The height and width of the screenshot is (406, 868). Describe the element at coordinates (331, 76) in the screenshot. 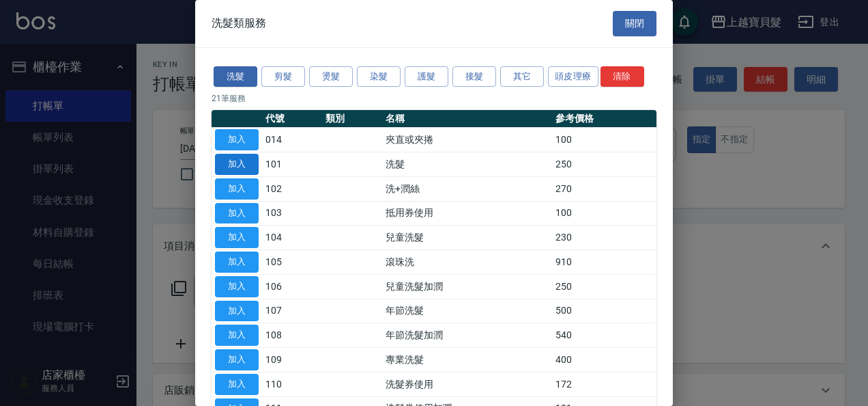

I see `button: 燙髮` at that location.